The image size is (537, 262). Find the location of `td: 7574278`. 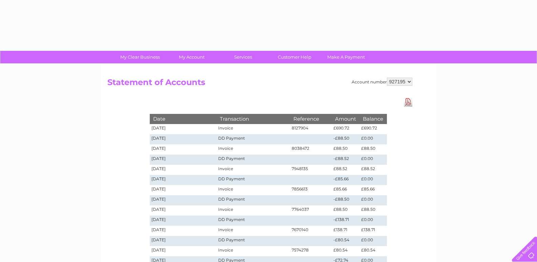

td: 7574278 is located at coordinates (311, 251).